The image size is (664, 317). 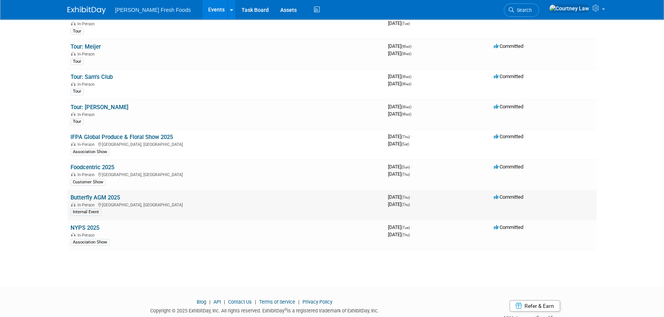 What do you see at coordinates (217, 302) in the screenshot?
I see `a: API` at bounding box center [217, 302].